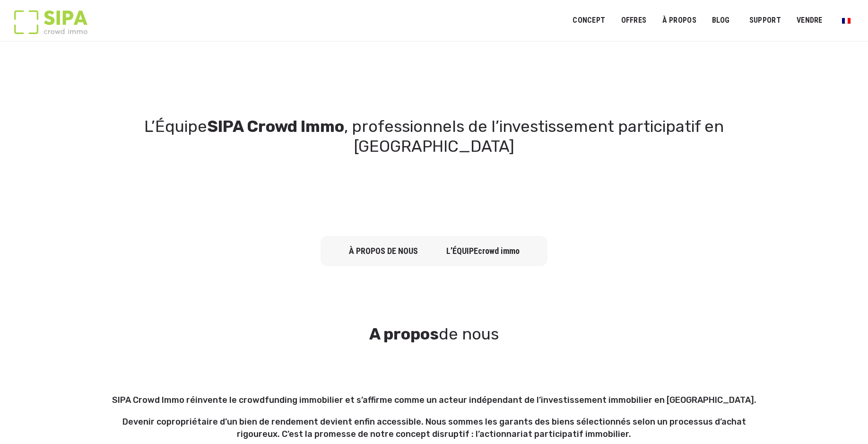  What do you see at coordinates (51, 22) in the screenshot?
I see `img: Logo` at bounding box center [51, 22].